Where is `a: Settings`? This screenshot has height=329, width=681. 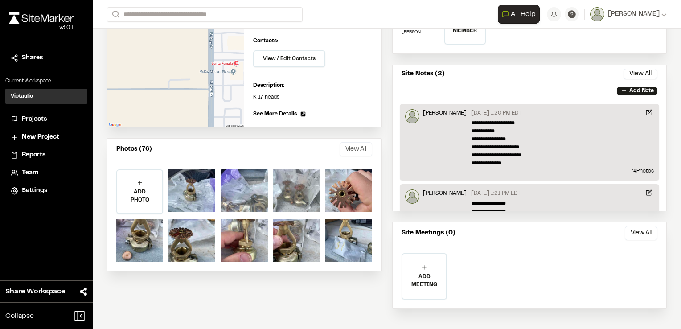 a: Settings is located at coordinates (46, 191).